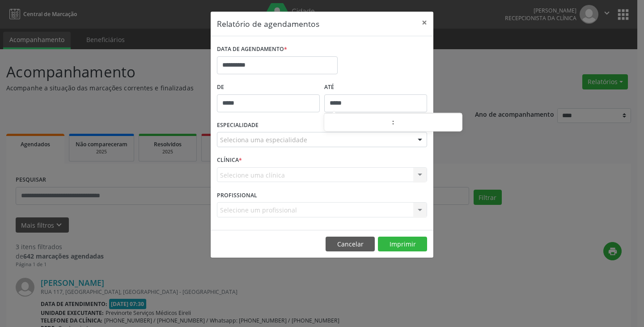 Image resolution: width=644 pixels, height=327 pixels. I want to click on button: Cancelar, so click(350, 244).